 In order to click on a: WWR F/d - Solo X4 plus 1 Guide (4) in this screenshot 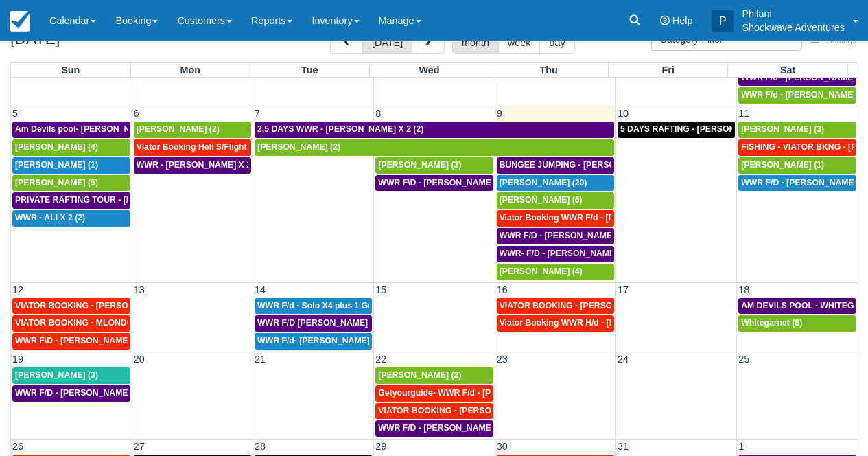, I will do `click(313, 307)`.